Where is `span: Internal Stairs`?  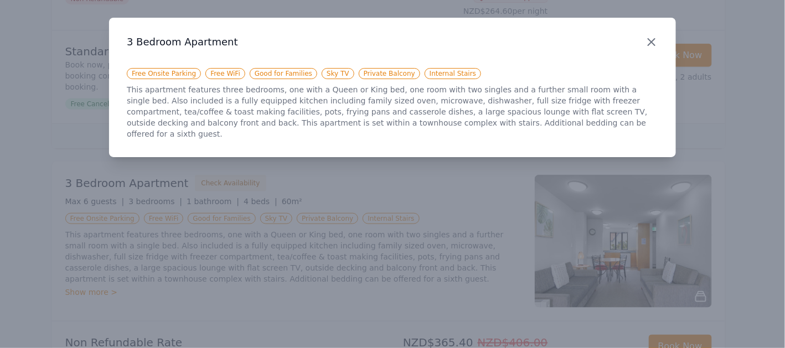 span: Internal Stairs is located at coordinates (453, 74).